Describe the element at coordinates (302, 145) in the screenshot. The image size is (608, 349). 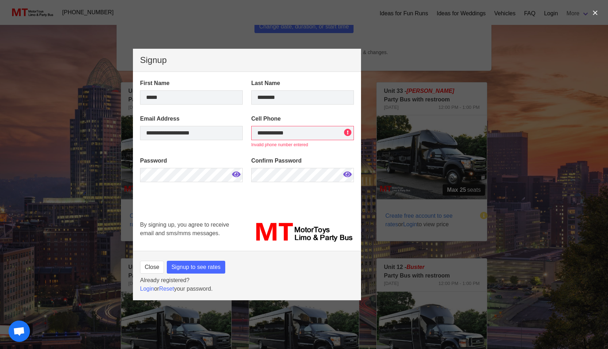
I see `p: Invalid phone number entered` at that location.